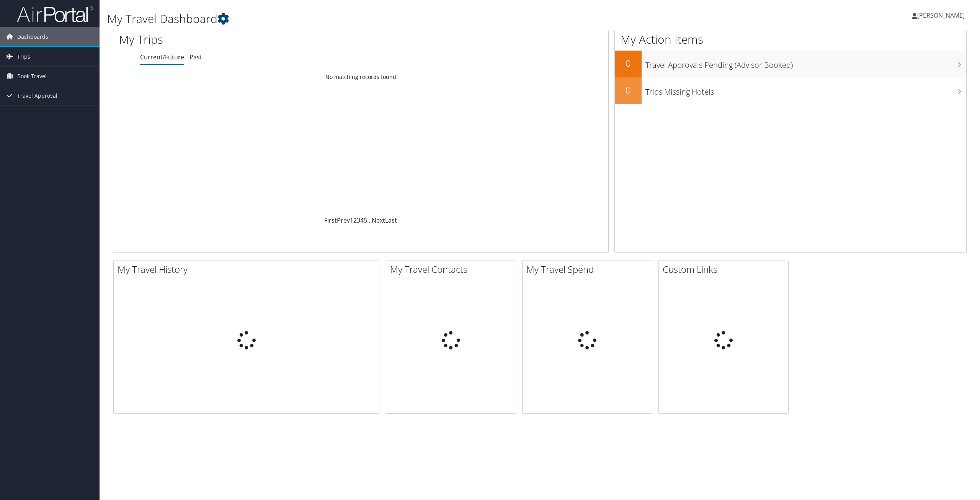 The height and width of the screenshot is (500, 980). I want to click on a: 5, so click(365, 220).